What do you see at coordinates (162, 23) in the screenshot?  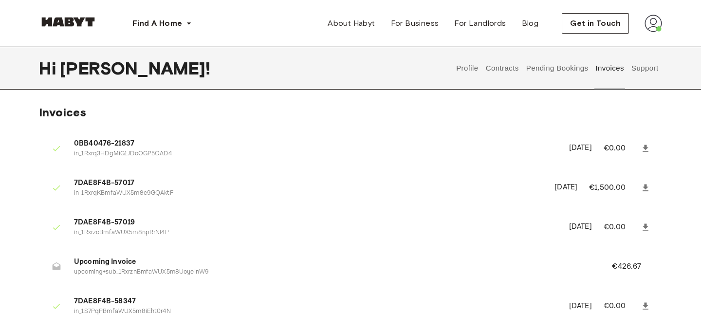 I see `button: Find A Home` at bounding box center [162, 23].